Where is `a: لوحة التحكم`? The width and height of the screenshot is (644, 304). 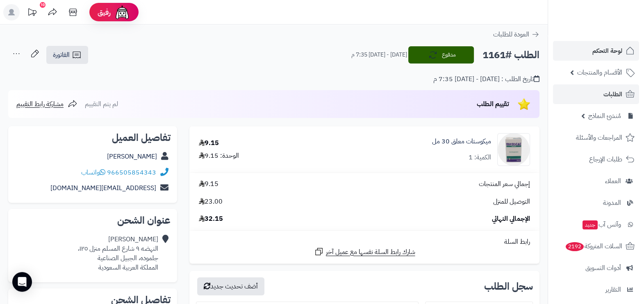 a: لوحة التحكم is located at coordinates (596, 51).